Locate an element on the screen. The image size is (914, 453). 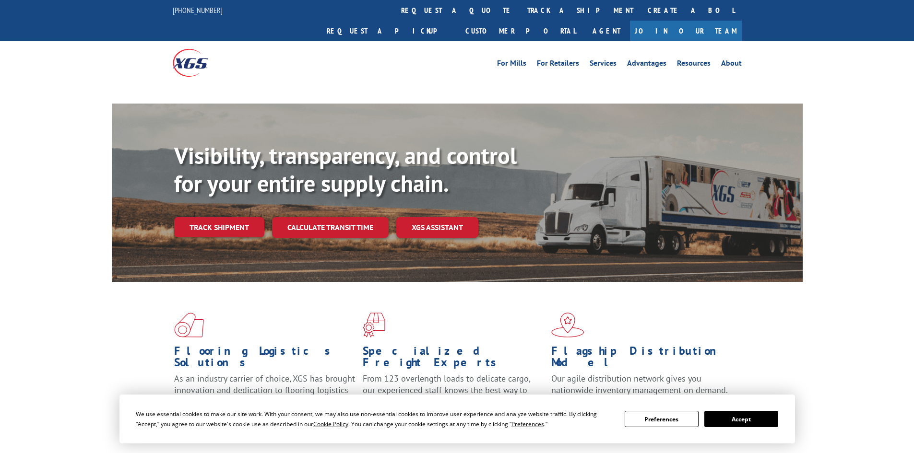
h1: Flagship Distribution Model is located at coordinates (642, 359).